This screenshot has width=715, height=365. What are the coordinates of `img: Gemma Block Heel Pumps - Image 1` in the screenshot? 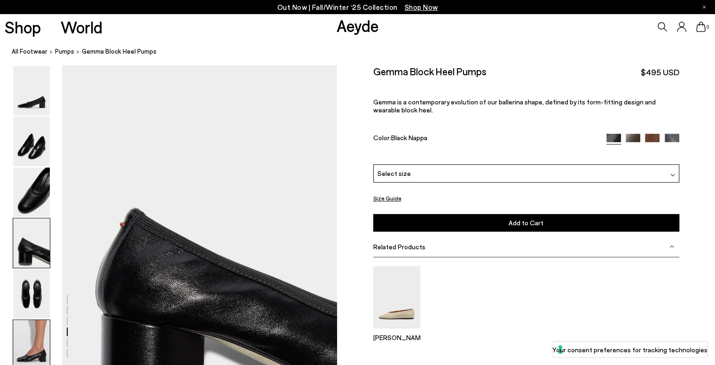 It's located at (32, 90).